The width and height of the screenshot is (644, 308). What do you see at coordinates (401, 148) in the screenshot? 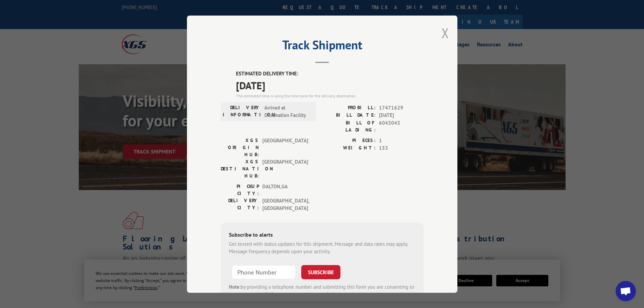
I see `span: 153` at bounding box center [401, 148].